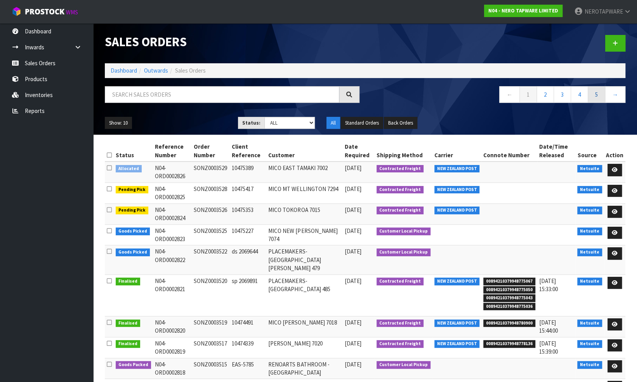 The image size is (637, 382). What do you see at coordinates (401, 123) in the screenshot?
I see `button: Back Orders` at bounding box center [401, 123].